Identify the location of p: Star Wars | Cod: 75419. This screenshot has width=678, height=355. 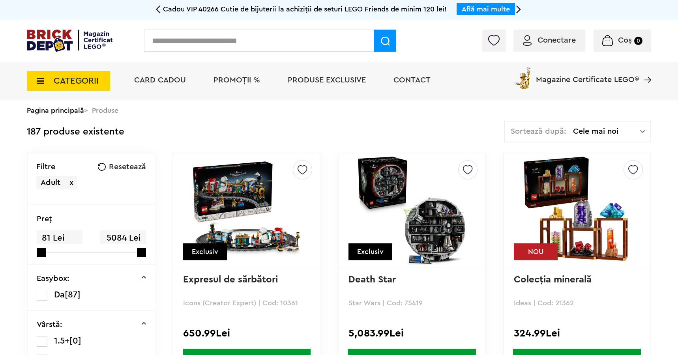
(412, 303).